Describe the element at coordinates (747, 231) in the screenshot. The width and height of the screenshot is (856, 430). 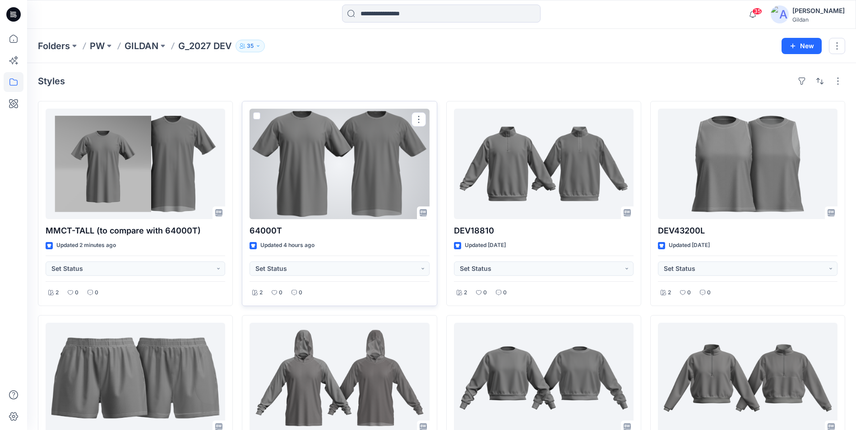
I see `p: DEV43200L` at that location.